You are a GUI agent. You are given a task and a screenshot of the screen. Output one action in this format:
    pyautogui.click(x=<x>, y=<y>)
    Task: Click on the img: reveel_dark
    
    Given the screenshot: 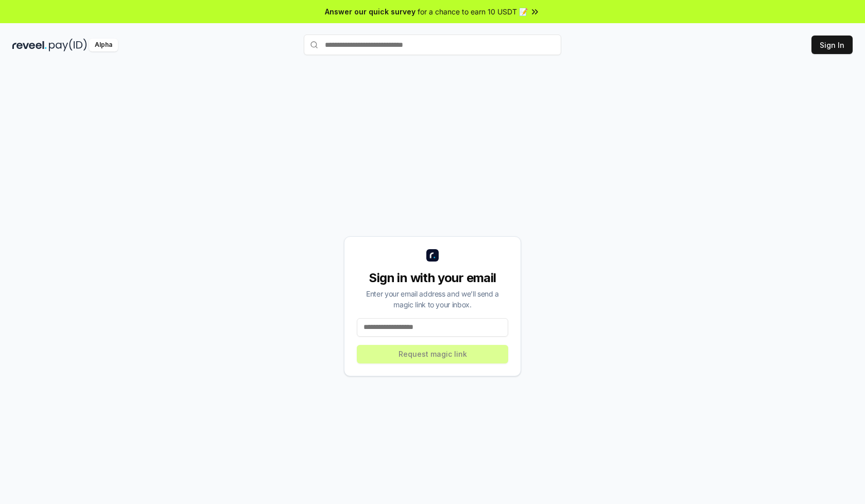 What is the action you would take?
    pyautogui.click(x=29, y=45)
    